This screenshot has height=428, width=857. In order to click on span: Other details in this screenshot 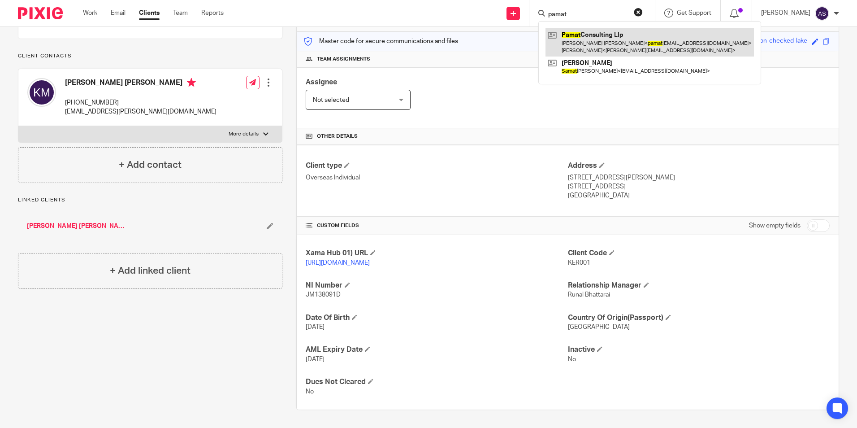, I will do `click(337, 136)`.